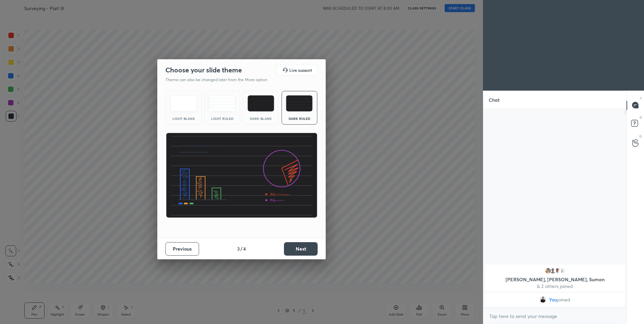 The height and width of the screenshot is (324, 644). Describe the element at coordinates (204, 70) in the screenshot. I see `h2: Choose your slide theme` at that location.